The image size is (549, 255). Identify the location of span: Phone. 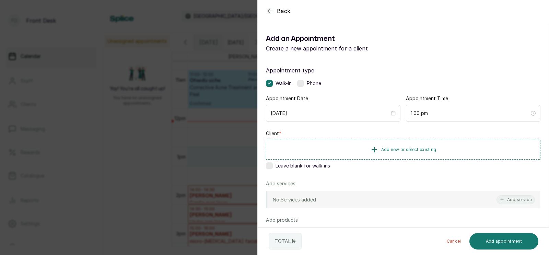
(314, 83).